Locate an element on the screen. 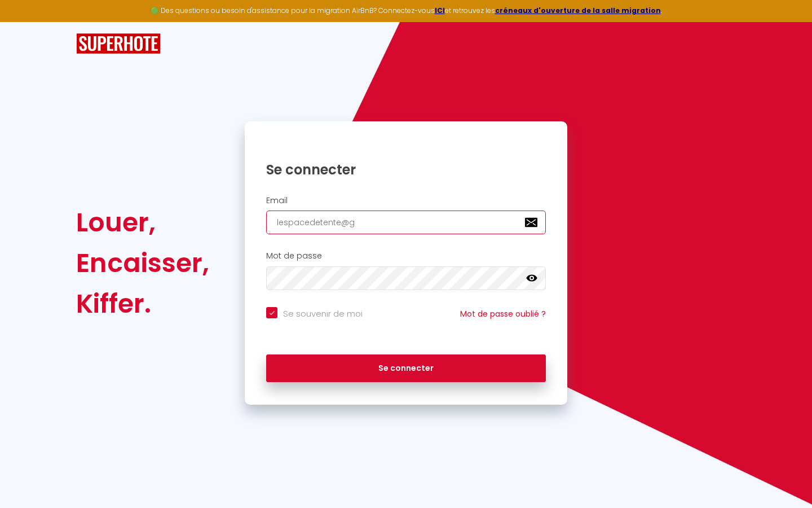 Image resolution: width=812 pixels, height=508 pixels. button: Ouvrir le widget de chat LiveChat is located at coordinates (26, 21).